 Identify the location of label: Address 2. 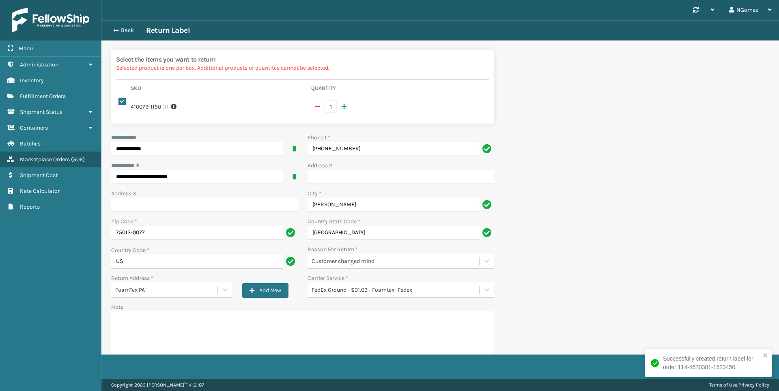
(320, 165).